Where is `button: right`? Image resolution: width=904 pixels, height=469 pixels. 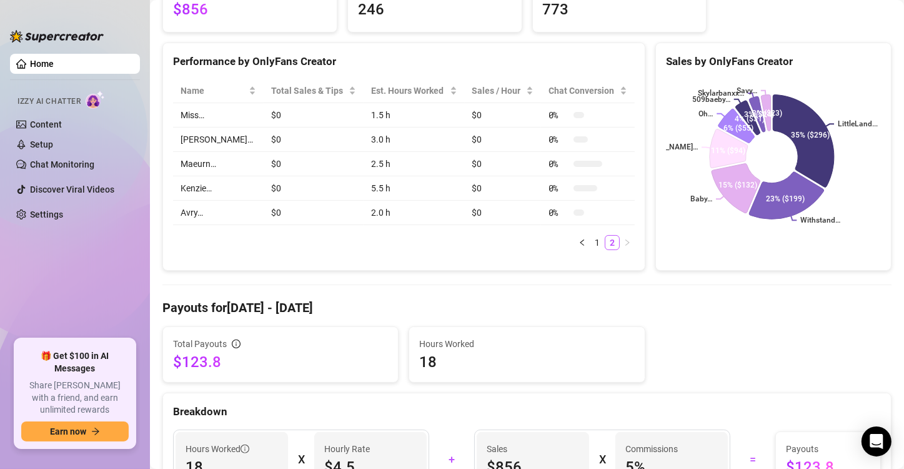 button: right is located at coordinates (628, 243).